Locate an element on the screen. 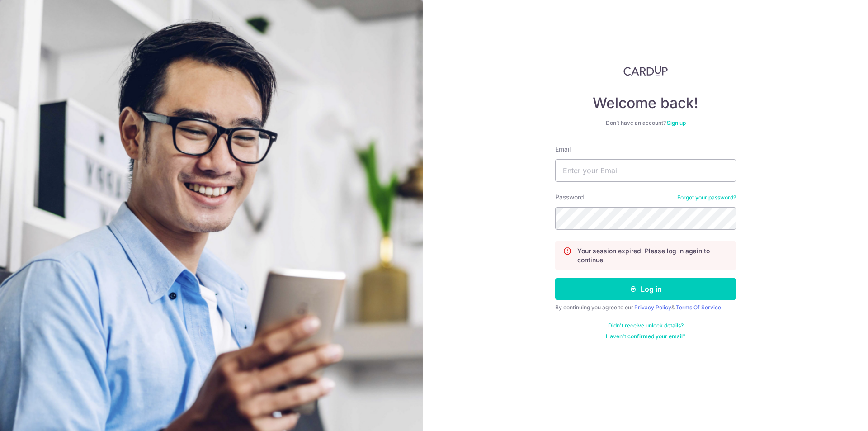 The height and width of the screenshot is (431, 868). p: Your session expired. Please log in again to continue. is located at coordinates (653, 256).